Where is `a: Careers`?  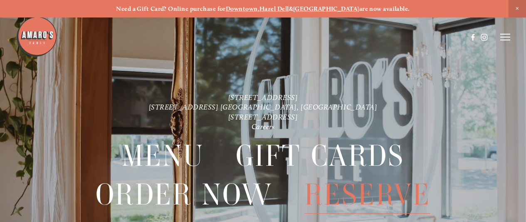
a: Careers is located at coordinates (263, 126).